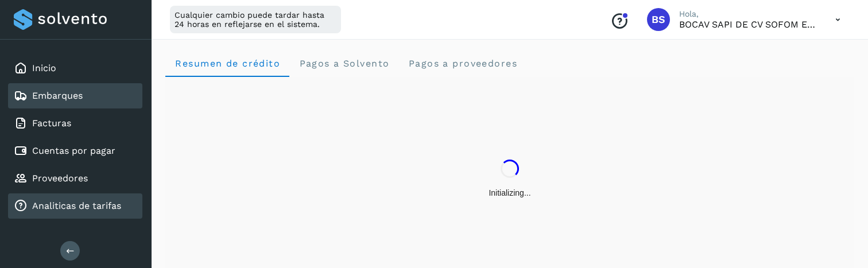  What do you see at coordinates (74, 150) in the screenshot?
I see `a: Cuentas por pagar` at bounding box center [74, 150].